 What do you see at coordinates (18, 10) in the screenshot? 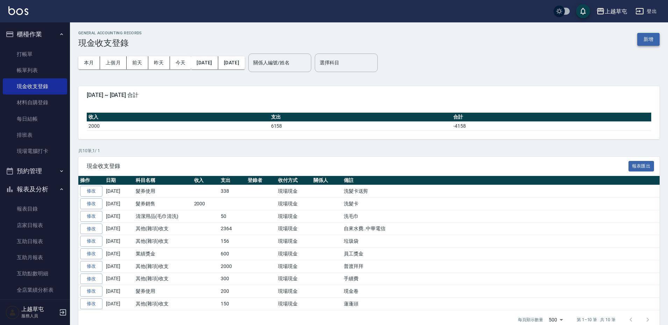
I see `img: Logo` at bounding box center [18, 10].